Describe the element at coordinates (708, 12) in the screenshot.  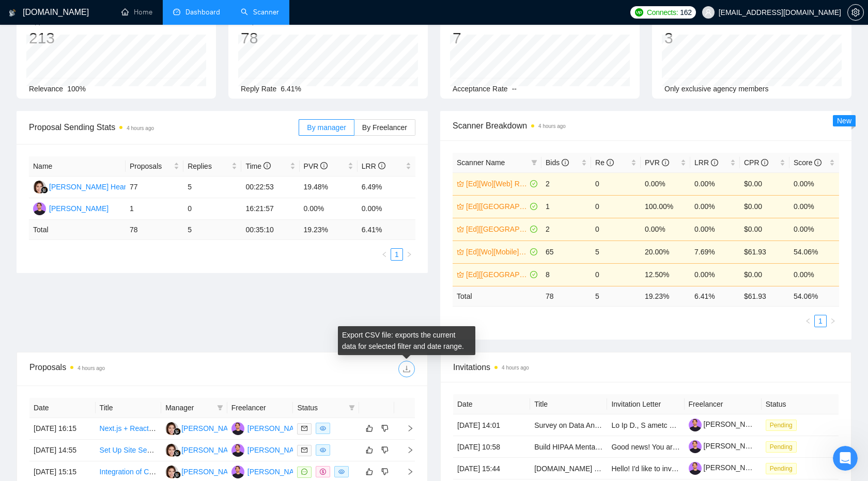
I see `span: user` at that location.